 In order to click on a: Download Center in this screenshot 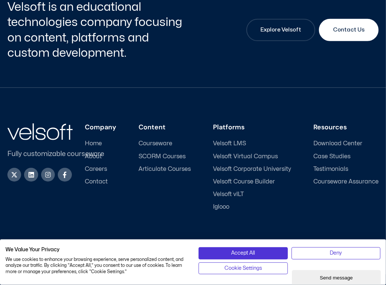, I will do `click(346, 143)`.